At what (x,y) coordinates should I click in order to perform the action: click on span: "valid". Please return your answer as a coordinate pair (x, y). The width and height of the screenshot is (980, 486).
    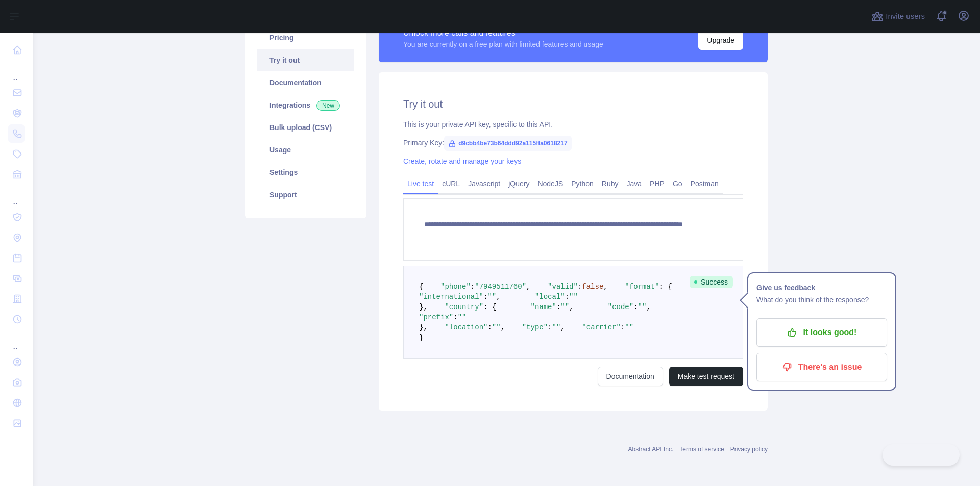
    Looking at the image, I should click on (562, 287).